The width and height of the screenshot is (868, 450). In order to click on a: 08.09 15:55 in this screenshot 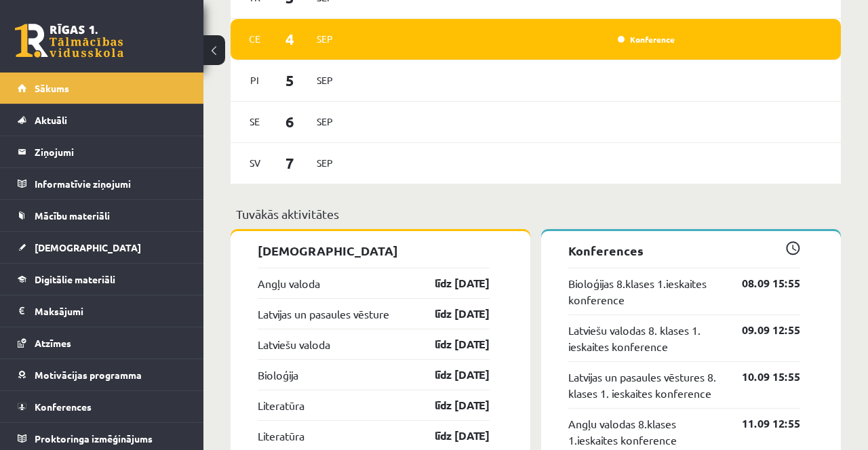, I will do `click(761, 284)`.